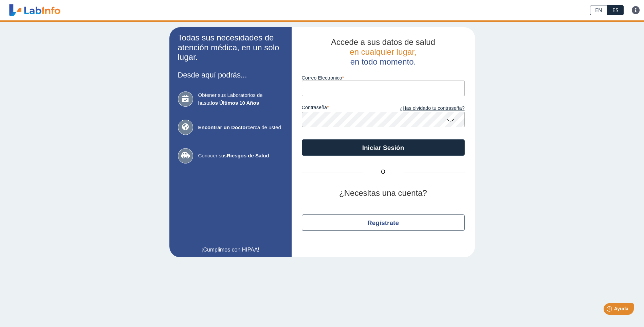 Image resolution: width=644 pixels, height=327 pixels. I want to click on a: ¡Cumplimos con HIPAA!, so click(231, 250).